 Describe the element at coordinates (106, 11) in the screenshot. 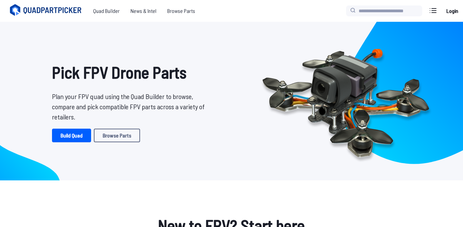

I see `a: Quad Builder` at that location.